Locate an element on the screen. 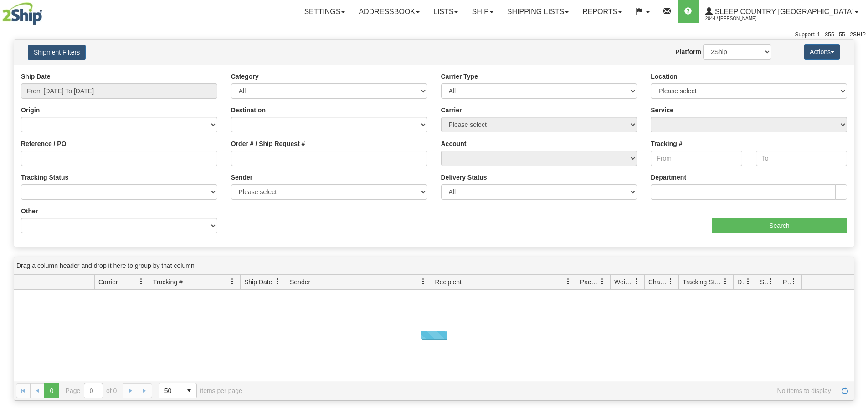 This screenshot has height=418, width=868. span: Weight is located at coordinates (624, 282).